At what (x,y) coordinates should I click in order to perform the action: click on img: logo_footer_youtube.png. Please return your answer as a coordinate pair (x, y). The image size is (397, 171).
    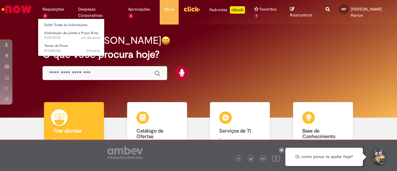
    Looking at the image, I should click on (276, 158).